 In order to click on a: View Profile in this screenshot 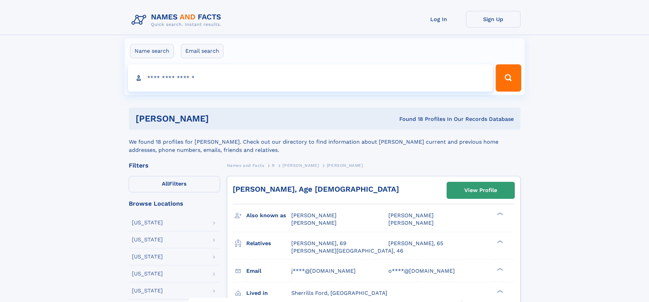, I will do `click(481, 190)`.